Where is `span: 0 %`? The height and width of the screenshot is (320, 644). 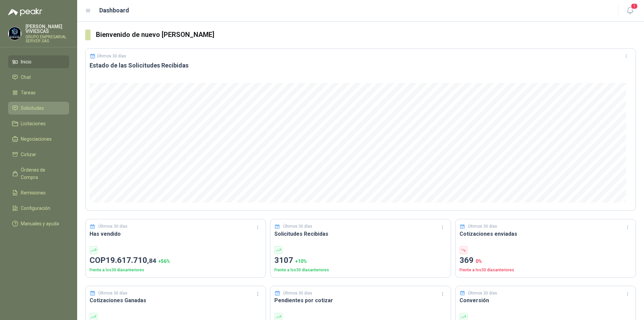
span: 0 % is located at coordinates (478, 261).